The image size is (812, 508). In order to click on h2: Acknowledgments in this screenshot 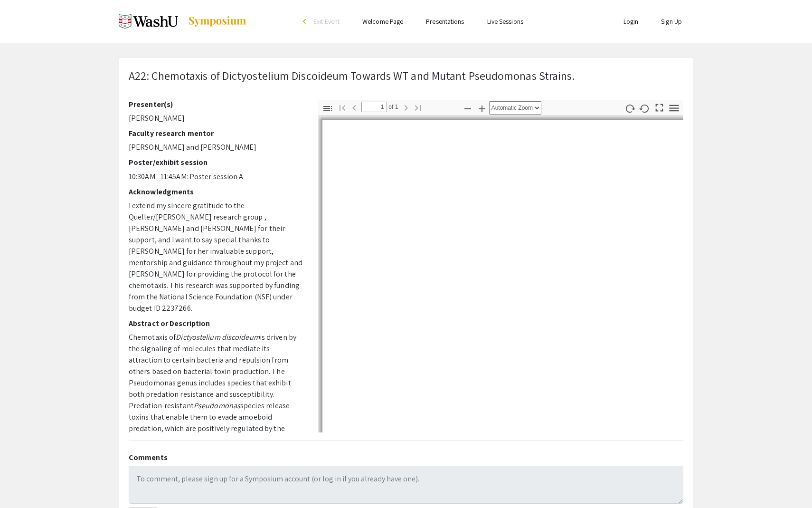, I will do `click(216, 192)`.